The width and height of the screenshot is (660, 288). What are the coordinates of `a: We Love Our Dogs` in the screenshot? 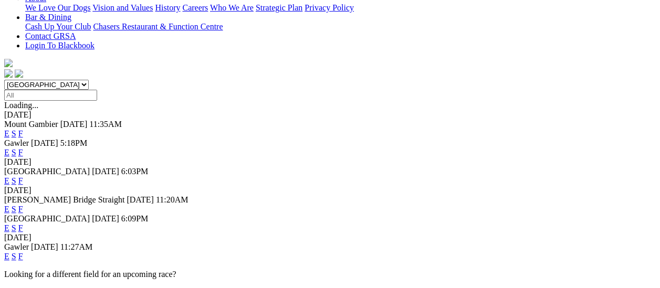 It's located at (58, 7).